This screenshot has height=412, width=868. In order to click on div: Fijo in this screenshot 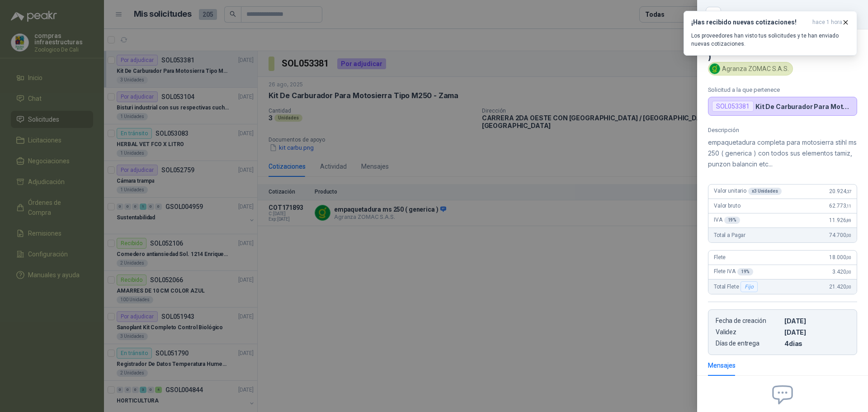, I will do `click(749, 287)`.